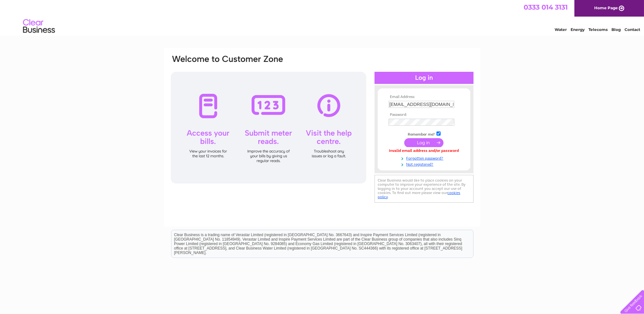 This screenshot has width=644, height=314. Describe the element at coordinates (424, 151) in the screenshot. I see `div: Invalid email address and/or password` at that location.